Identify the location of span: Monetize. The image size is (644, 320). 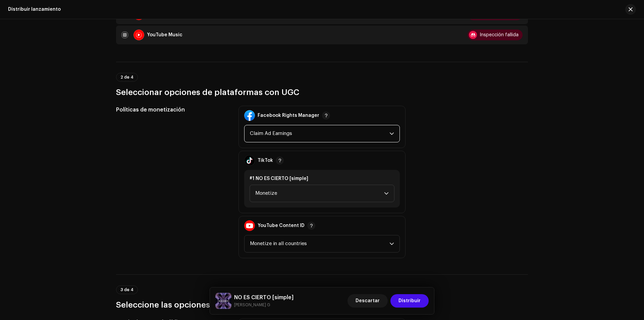
(320, 193).